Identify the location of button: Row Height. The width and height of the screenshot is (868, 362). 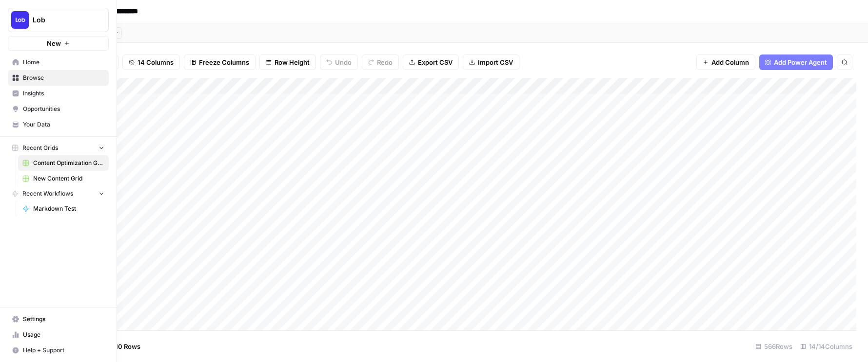
(287, 62).